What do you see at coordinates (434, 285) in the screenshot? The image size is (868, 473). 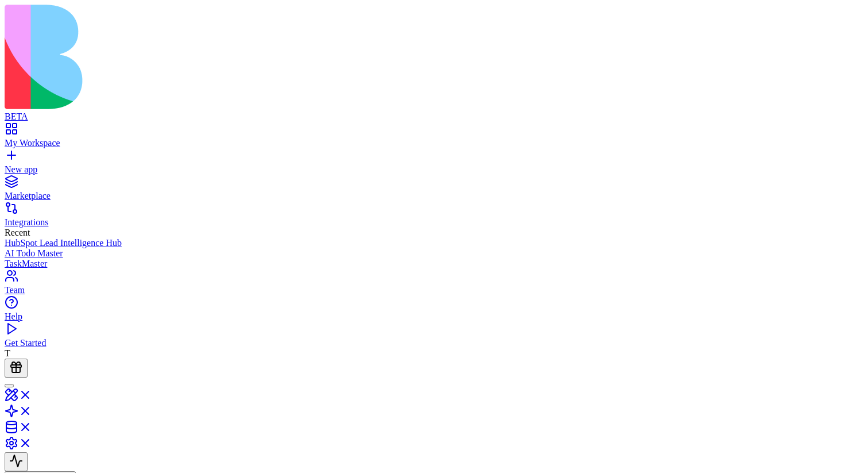 I see `a: Team` at bounding box center [434, 285].